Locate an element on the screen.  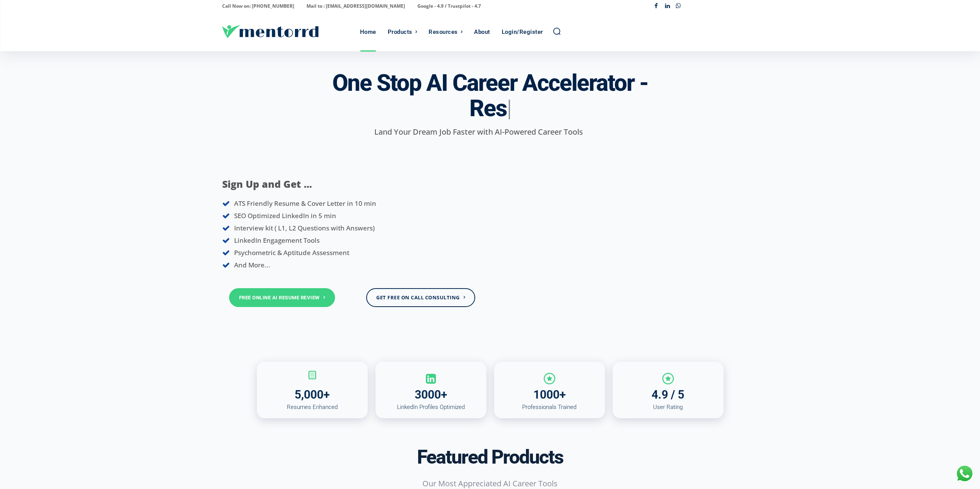
p: Professionals Trained is located at coordinates (549, 407).